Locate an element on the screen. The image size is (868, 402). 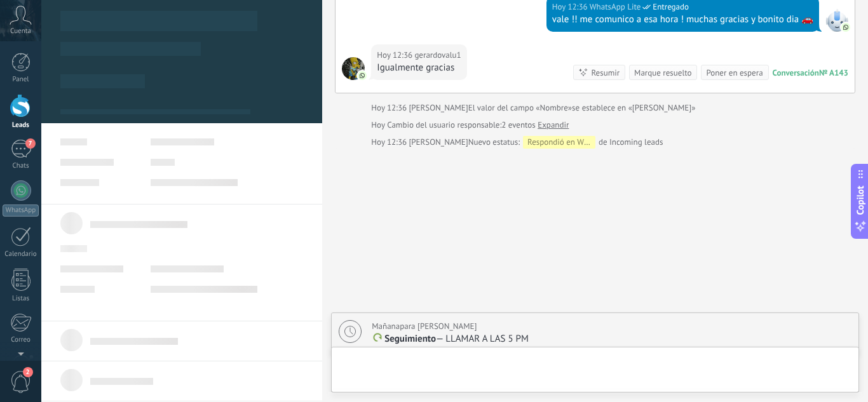
span: Mañana is located at coordinates (386, 326).